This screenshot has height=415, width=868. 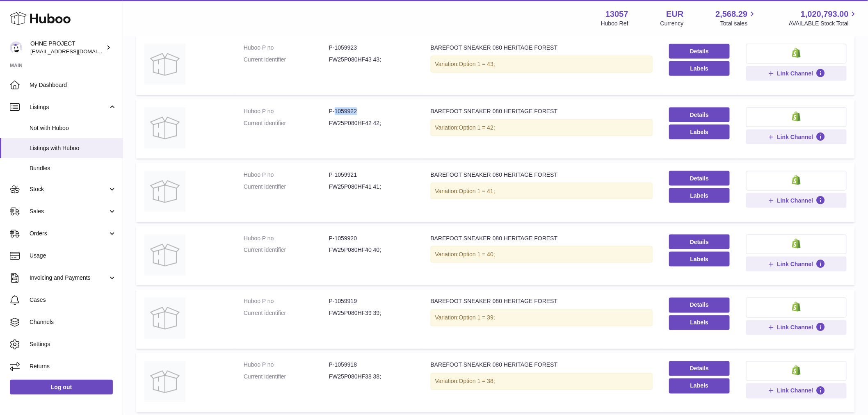 I want to click on span: Bundles, so click(x=73, y=168).